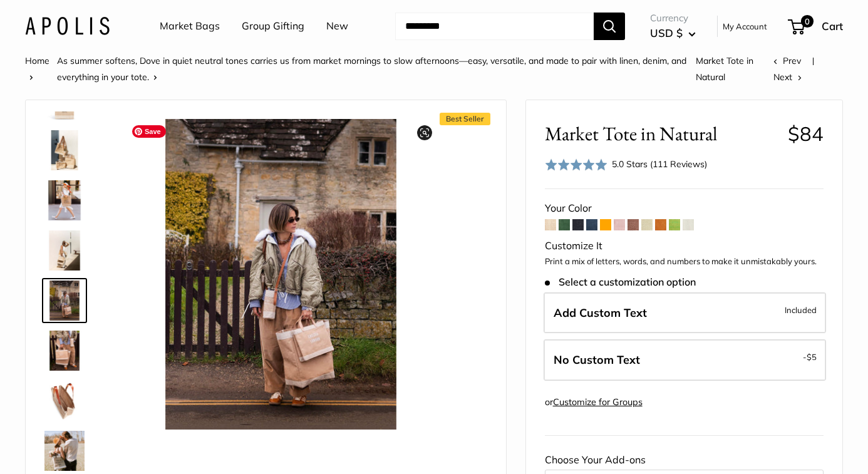  I want to click on div: Your Color, so click(684, 209).